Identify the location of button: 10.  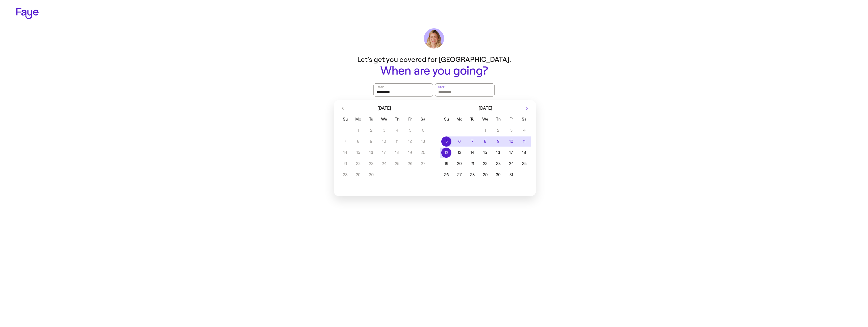
(511, 141).